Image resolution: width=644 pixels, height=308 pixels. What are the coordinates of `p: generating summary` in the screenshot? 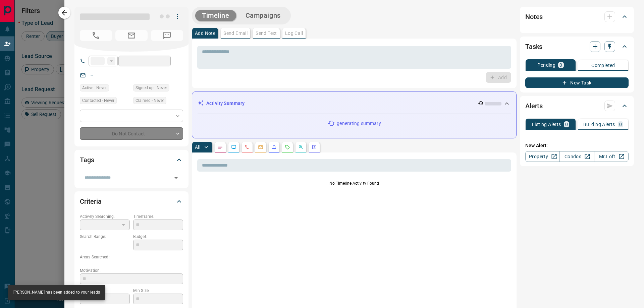 It's located at (358, 123).